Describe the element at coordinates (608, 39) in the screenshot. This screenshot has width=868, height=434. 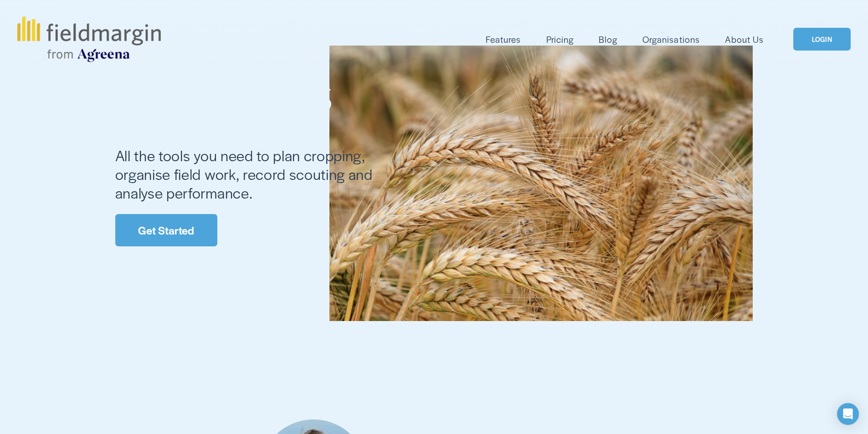
I see `a: Blog` at that location.